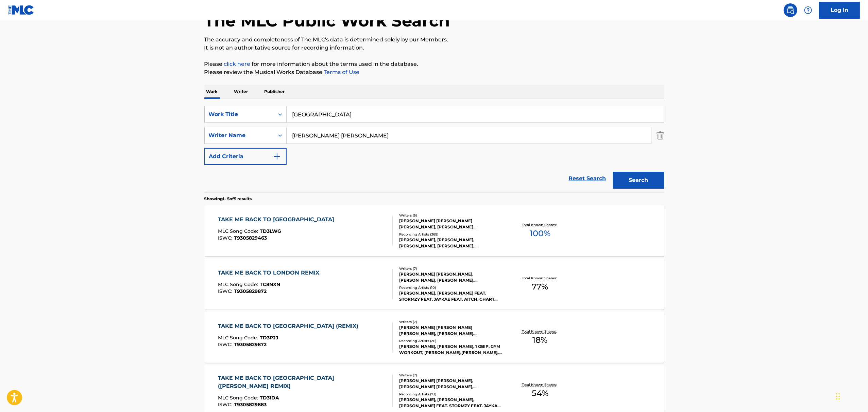  What do you see at coordinates (451, 288) in the screenshot?
I see `div: Recording Artists ( 10 )` at bounding box center [451, 288].